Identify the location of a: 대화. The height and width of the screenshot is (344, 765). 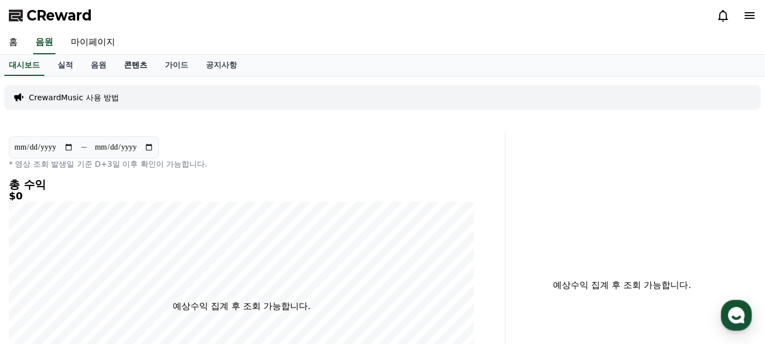
(108, 266).